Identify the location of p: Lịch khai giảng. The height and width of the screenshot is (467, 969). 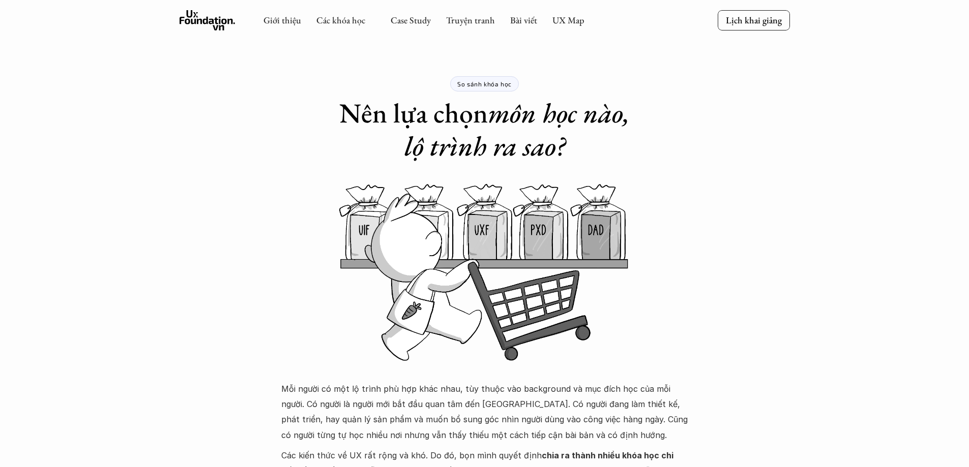
(754, 20).